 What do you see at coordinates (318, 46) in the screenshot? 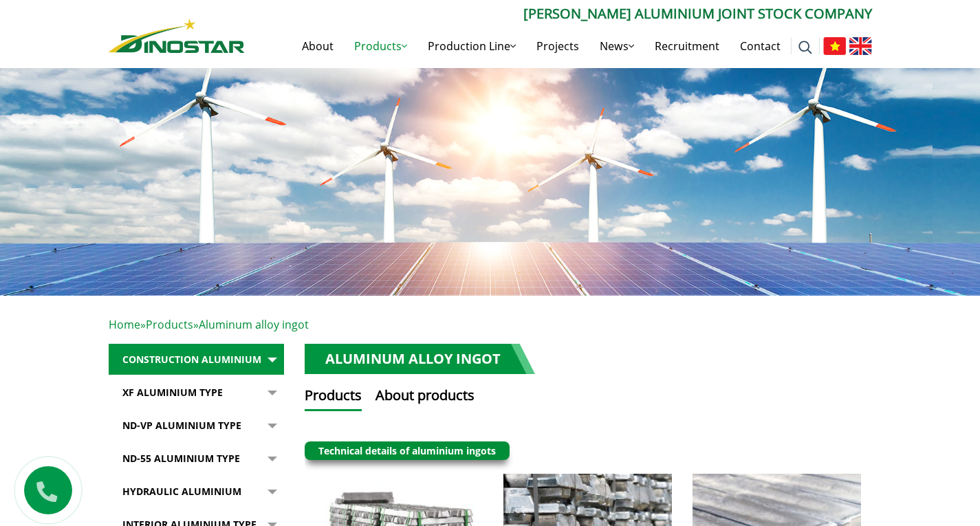
I see `a: About` at bounding box center [318, 46].